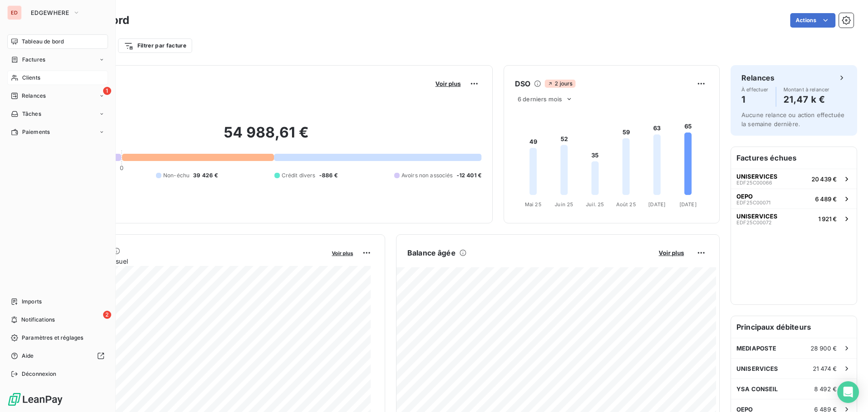 This screenshot has height=412, width=868. What do you see at coordinates (794, 218) in the screenshot?
I see `button: UNISERVICESEDF25C000721 921 €` at bounding box center [794, 218].